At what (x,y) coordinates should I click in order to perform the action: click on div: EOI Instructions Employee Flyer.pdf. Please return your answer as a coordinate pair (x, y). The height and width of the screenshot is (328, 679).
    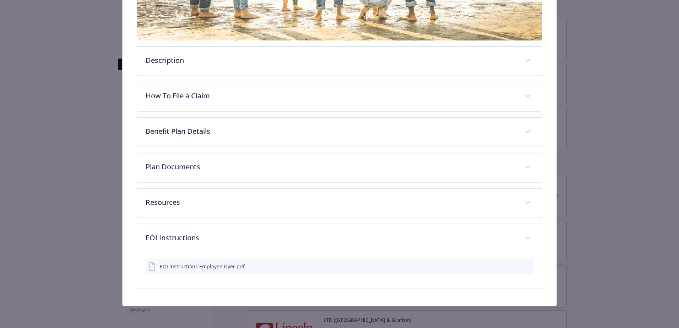
    Looking at the image, I should click on (202, 266).